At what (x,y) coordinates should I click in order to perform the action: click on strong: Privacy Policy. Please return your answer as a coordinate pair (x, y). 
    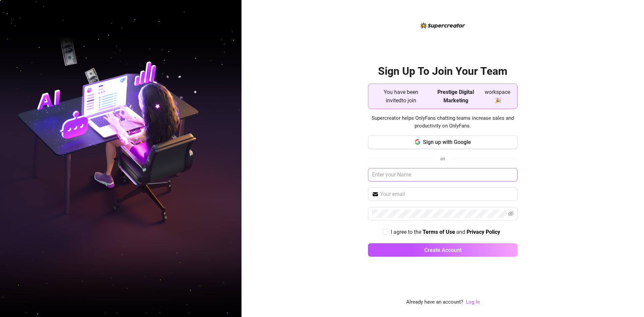
    Looking at the image, I should click on (483, 232).